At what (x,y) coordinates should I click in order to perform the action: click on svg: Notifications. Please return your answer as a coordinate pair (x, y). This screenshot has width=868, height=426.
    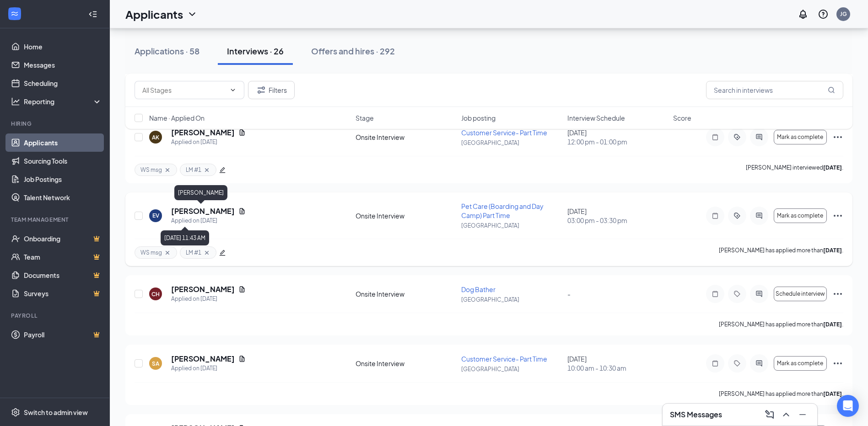
    Looking at the image, I should click on (804, 14).